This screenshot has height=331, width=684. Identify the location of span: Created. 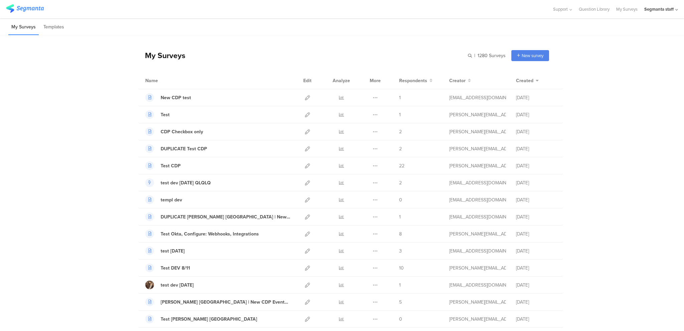
(525, 81).